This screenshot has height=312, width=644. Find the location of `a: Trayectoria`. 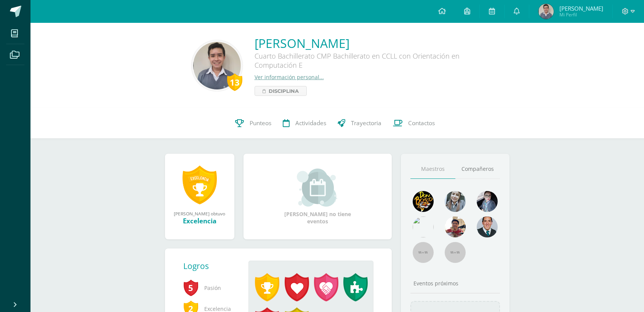

a: Trayectoria is located at coordinates (359, 123).